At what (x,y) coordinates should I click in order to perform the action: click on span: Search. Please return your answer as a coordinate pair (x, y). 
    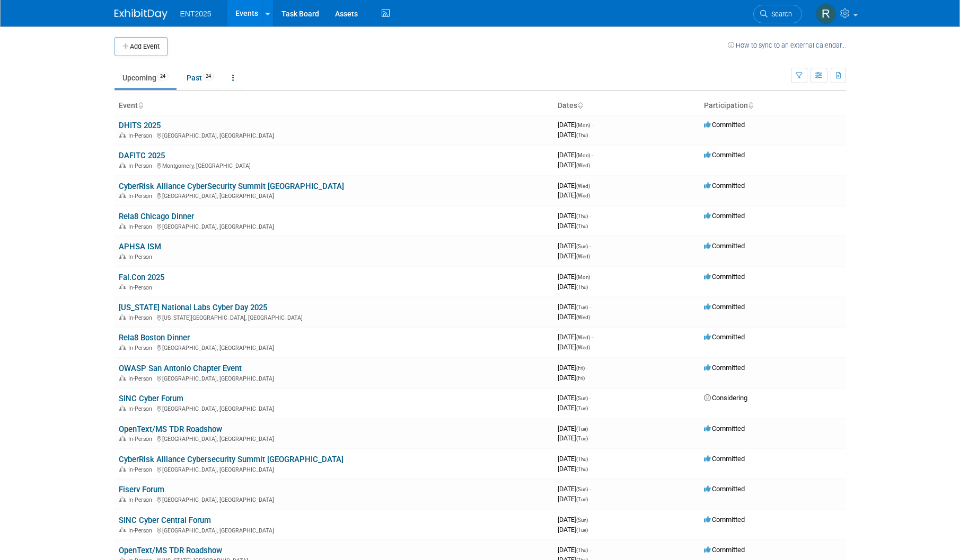
    Looking at the image, I should click on (780, 13).